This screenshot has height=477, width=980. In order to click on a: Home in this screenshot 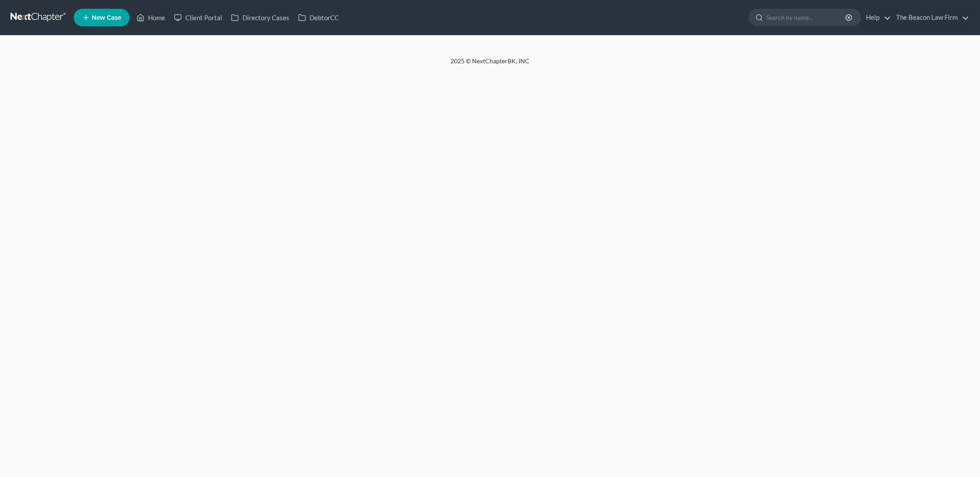, I will do `click(151, 17)`.